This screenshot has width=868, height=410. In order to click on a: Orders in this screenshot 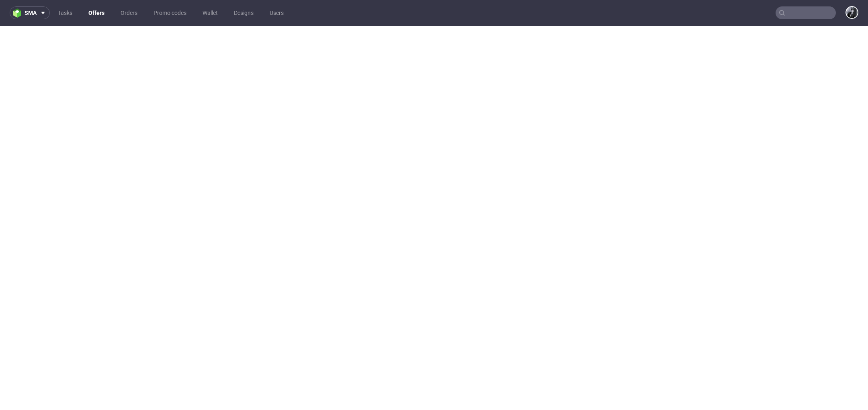, I will do `click(129, 13)`.